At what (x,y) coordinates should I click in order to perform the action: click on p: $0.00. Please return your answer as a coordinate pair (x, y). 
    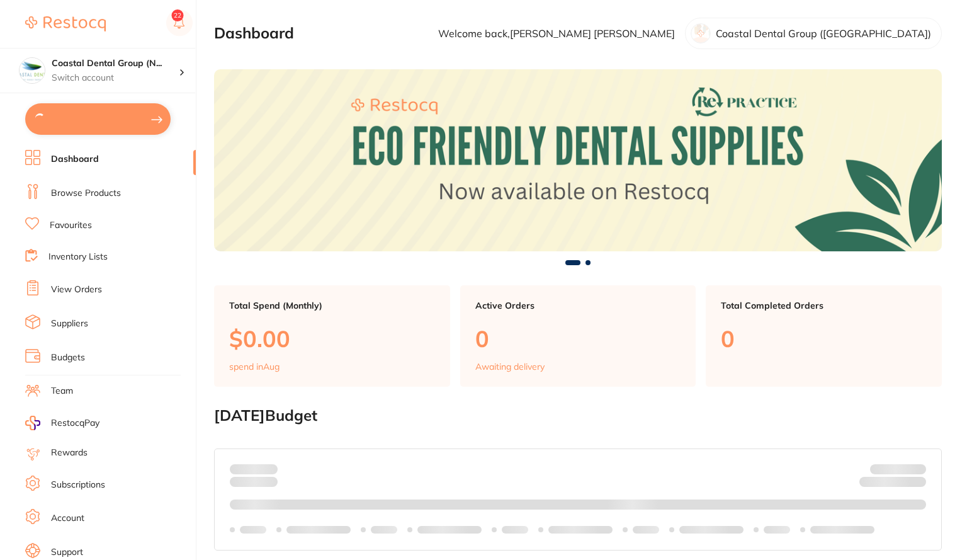
    Looking at the image, I should click on (332, 338).